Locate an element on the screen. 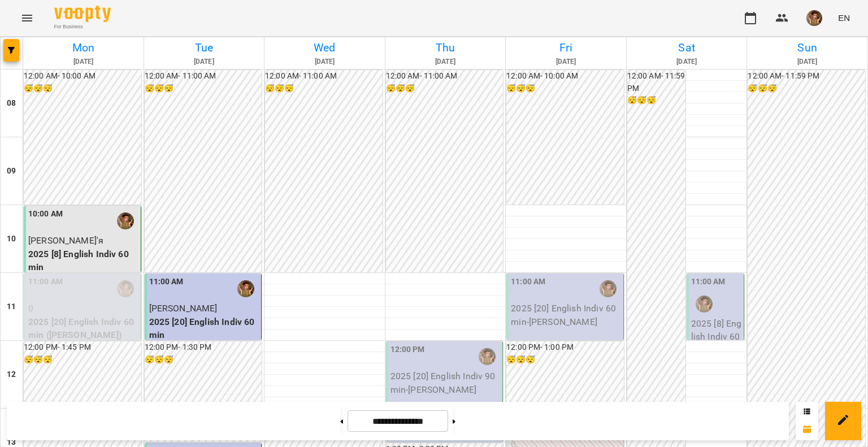  img: 166010c4e833d35833869840c76da126.jpeg is located at coordinates (814, 18).